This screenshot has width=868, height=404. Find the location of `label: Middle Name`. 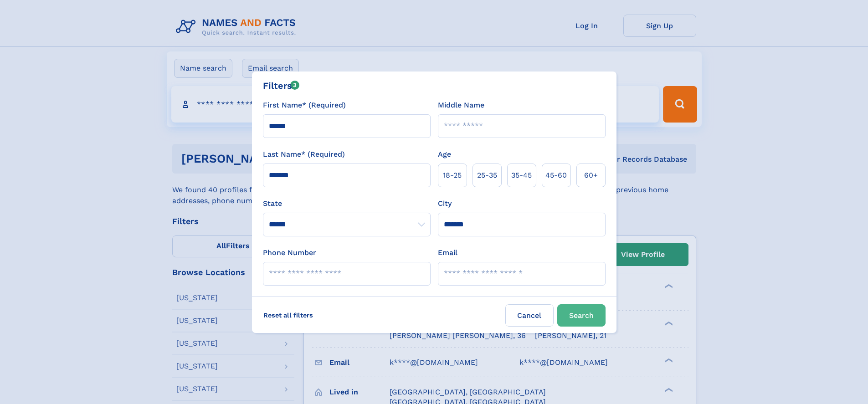

label: Middle Name is located at coordinates (461, 105).